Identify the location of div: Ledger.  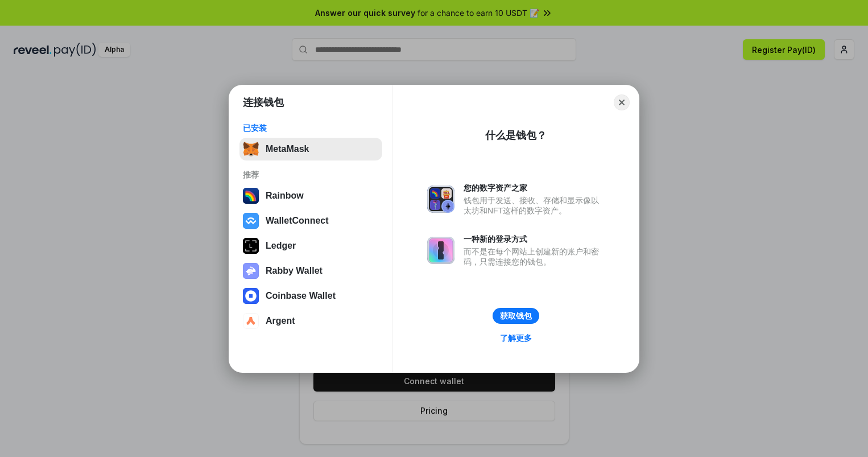
(280, 246).